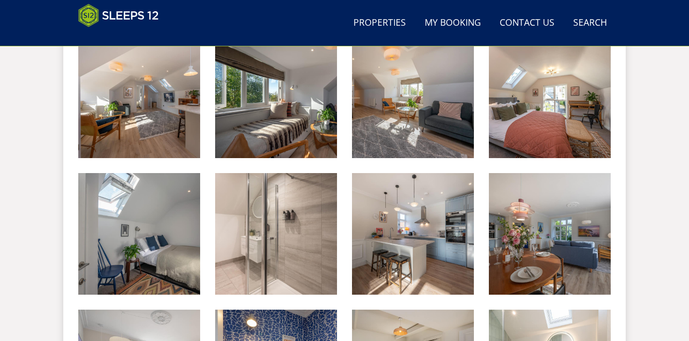 The image size is (689, 341). I want to click on img: Cowslip Manor - Cowbane Cottage: The open plan living space has views over the field which also h..., so click(276, 97).